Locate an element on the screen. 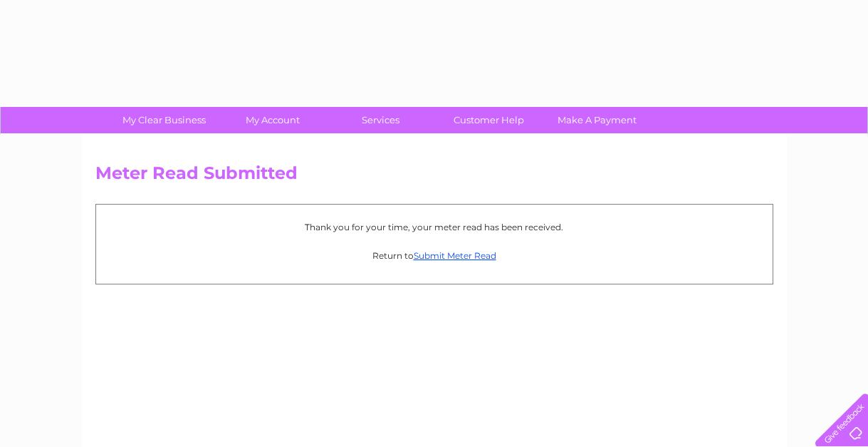  a: Submit Meter Read is located at coordinates (456, 255).